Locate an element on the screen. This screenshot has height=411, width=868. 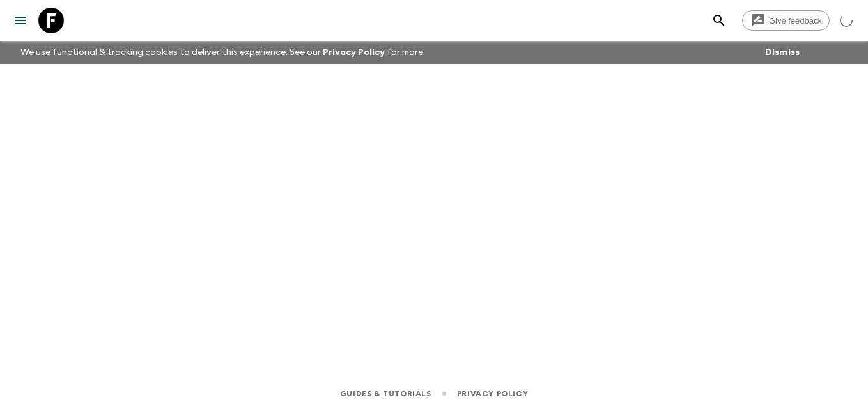
button: search adventures is located at coordinates (719, 21).